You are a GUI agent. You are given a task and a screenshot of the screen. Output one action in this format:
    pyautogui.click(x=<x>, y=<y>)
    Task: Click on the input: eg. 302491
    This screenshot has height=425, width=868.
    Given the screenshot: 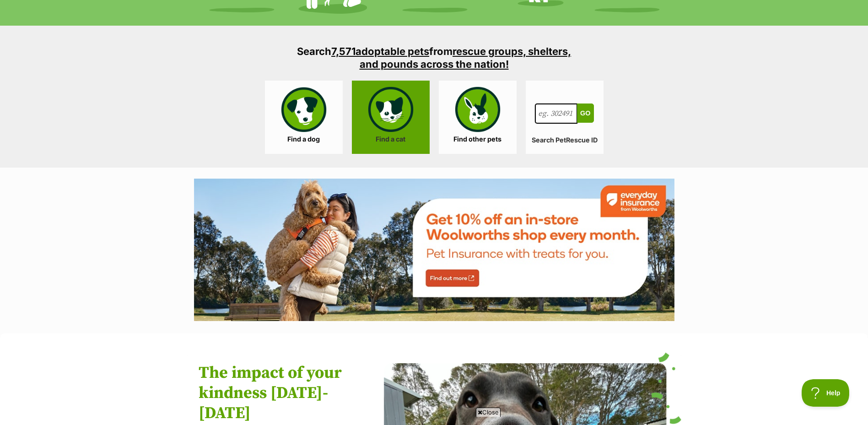 What is the action you would take?
    pyautogui.click(x=557, y=114)
    